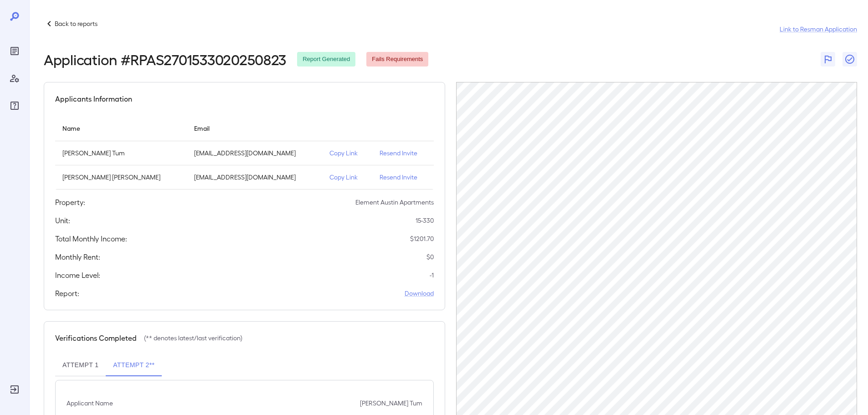  What do you see at coordinates (828, 59) in the screenshot?
I see `button: Flag Report` at bounding box center [828, 59].